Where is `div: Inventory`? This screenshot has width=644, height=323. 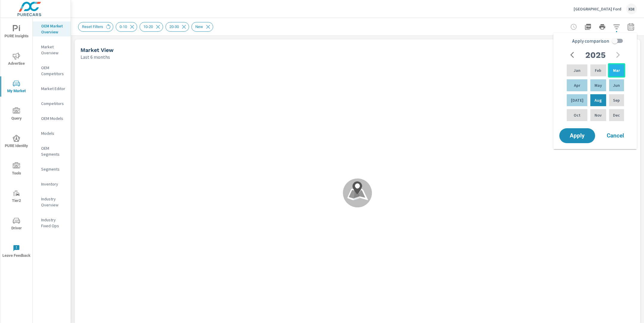 div: Inventory is located at coordinates (51, 184).